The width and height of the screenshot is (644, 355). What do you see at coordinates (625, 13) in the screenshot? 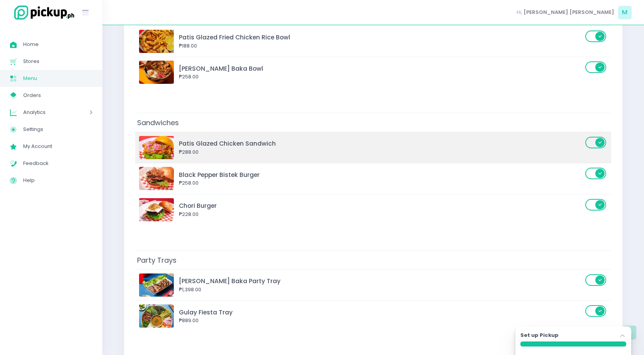
I see `span: M` at bounding box center [625, 13].